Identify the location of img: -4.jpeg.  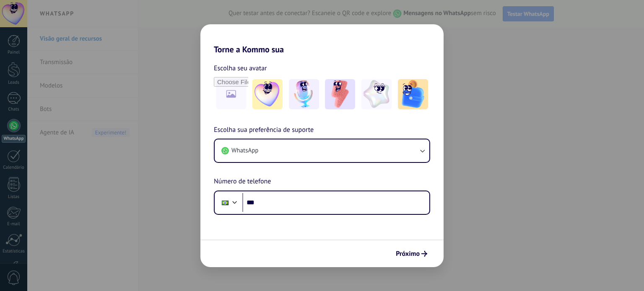
(377, 94).